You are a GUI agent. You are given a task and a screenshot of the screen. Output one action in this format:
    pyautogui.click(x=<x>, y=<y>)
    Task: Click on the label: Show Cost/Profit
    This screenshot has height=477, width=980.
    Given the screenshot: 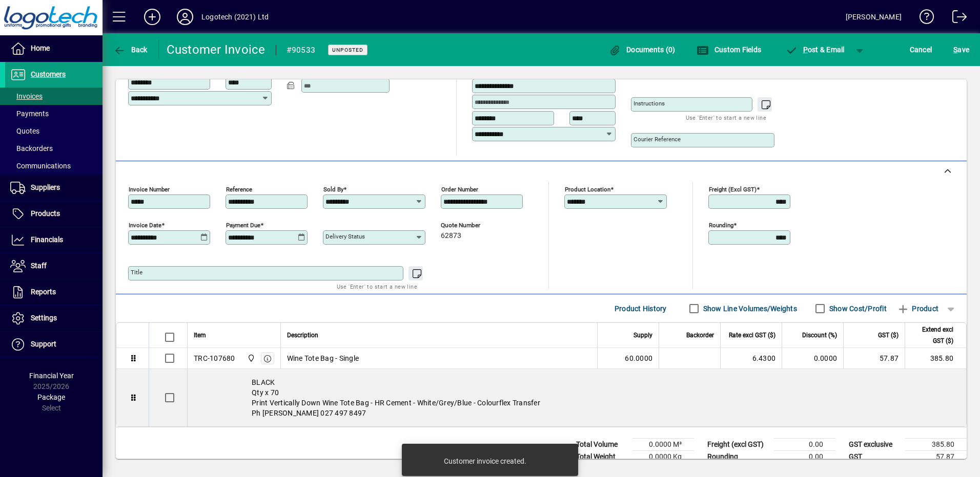 What is the action you would take?
    pyautogui.click(x=857, y=309)
    